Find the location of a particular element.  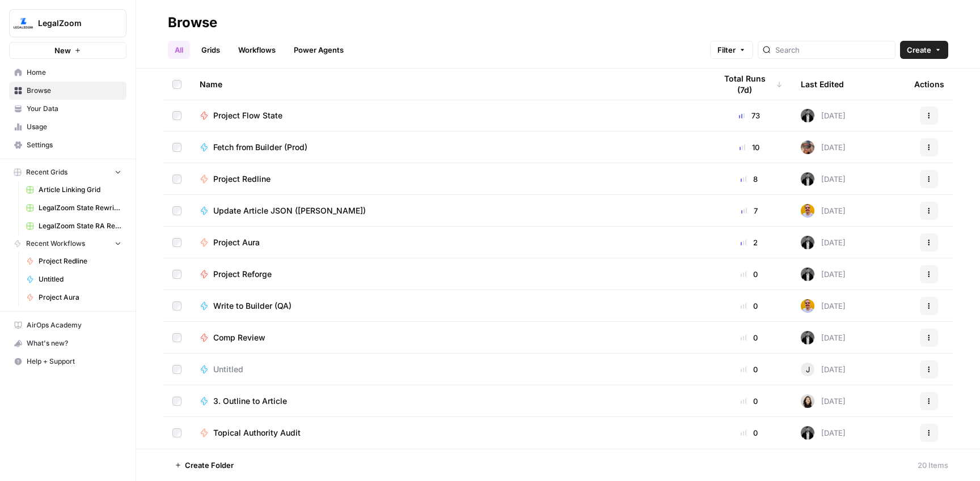

div: Browse is located at coordinates (193, 22).